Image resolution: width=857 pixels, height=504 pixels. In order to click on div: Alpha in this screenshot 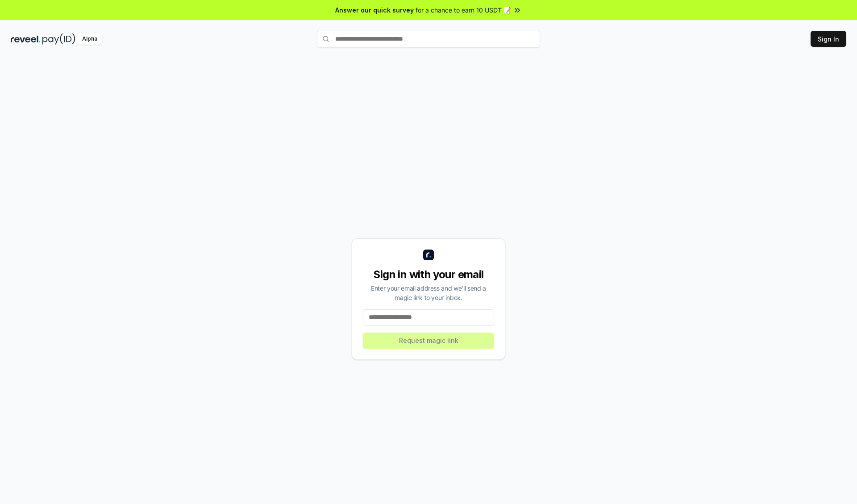, I will do `click(90, 38)`.